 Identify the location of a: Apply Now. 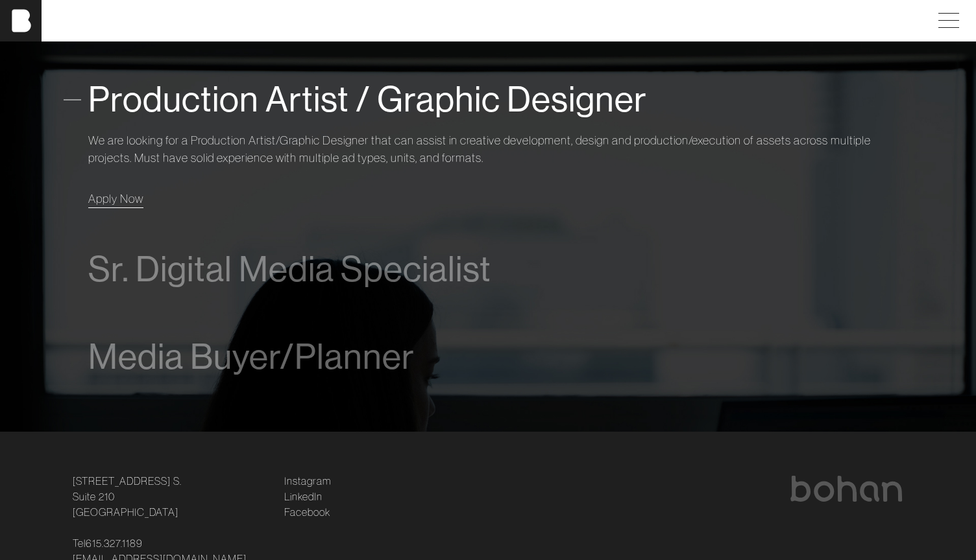
(115, 199).